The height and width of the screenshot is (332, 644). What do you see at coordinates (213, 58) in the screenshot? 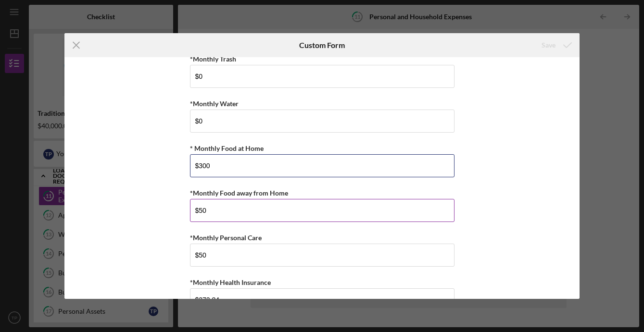
I see `label: *Monthly Trash` at bounding box center [213, 58].